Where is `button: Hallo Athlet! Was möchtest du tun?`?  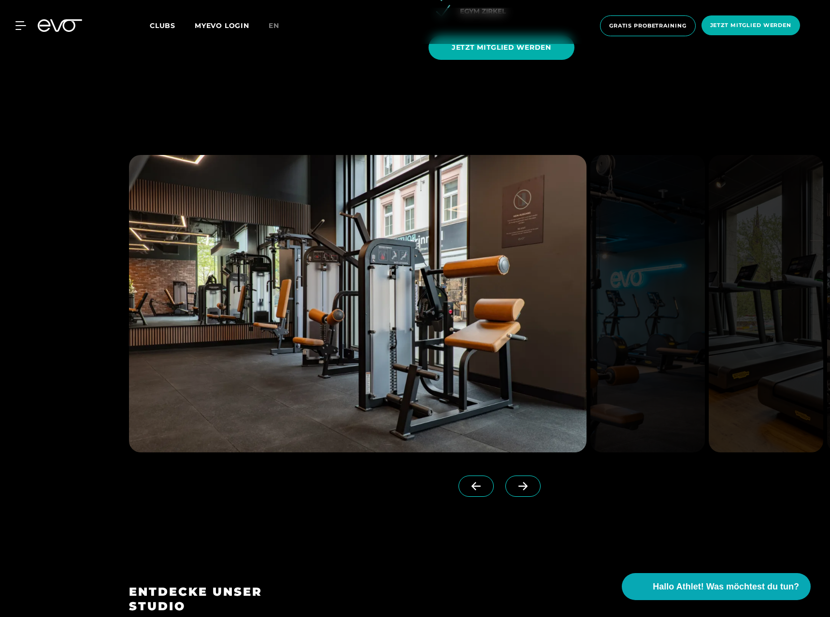
button: Hallo Athlet! Was möchtest du tun? is located at coordinates (716, 587).